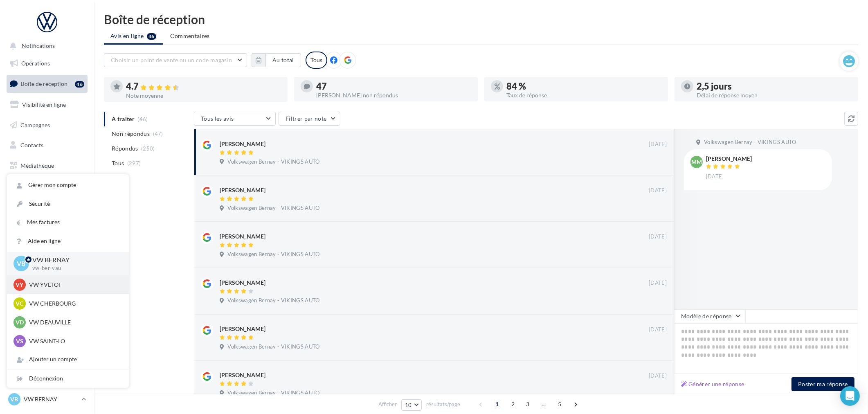 The height and width of the screenshot is (414, 868). I want to click on a: Visibilité en ligne, so click(47, 105).